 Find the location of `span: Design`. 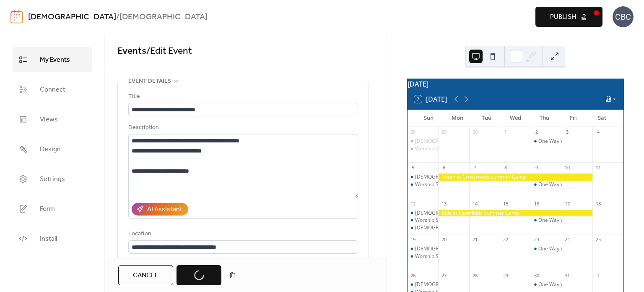

span: Design is located at coordinates (50, 149).